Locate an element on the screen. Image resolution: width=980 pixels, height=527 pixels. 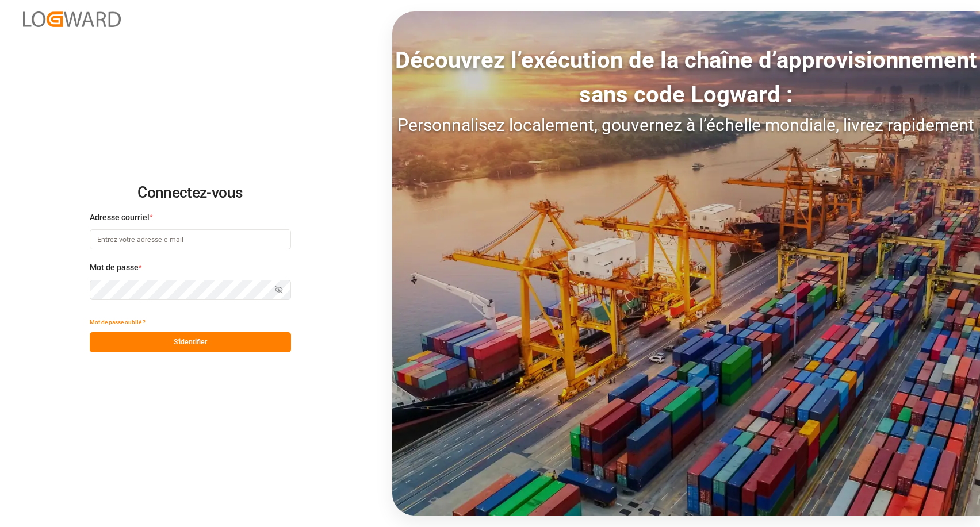
button: Mot de passe oublié ? is located at coordinates (117, 322).